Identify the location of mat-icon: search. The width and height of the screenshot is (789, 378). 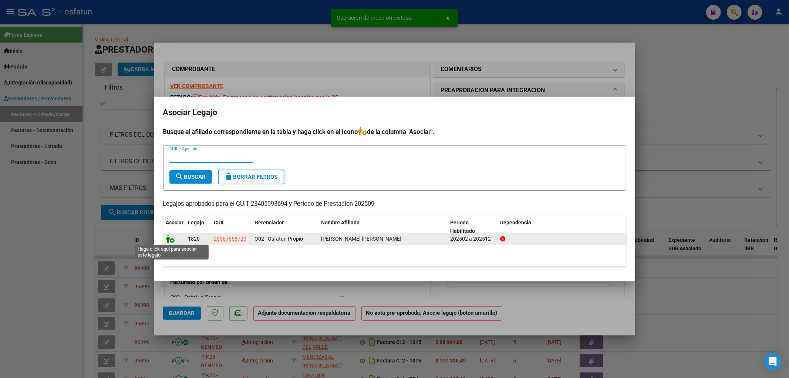
(180, 176).